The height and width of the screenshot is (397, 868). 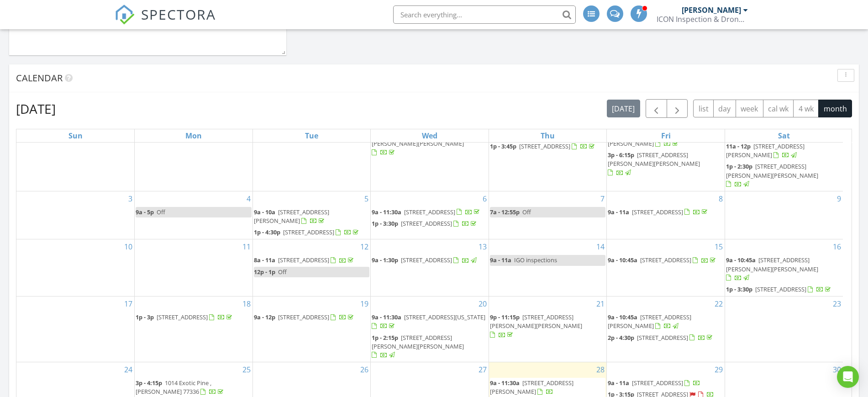 What do you see at coordinates (666, 136) in the screenshot?
I see `a: Friday` at bounding box center [666, 136].